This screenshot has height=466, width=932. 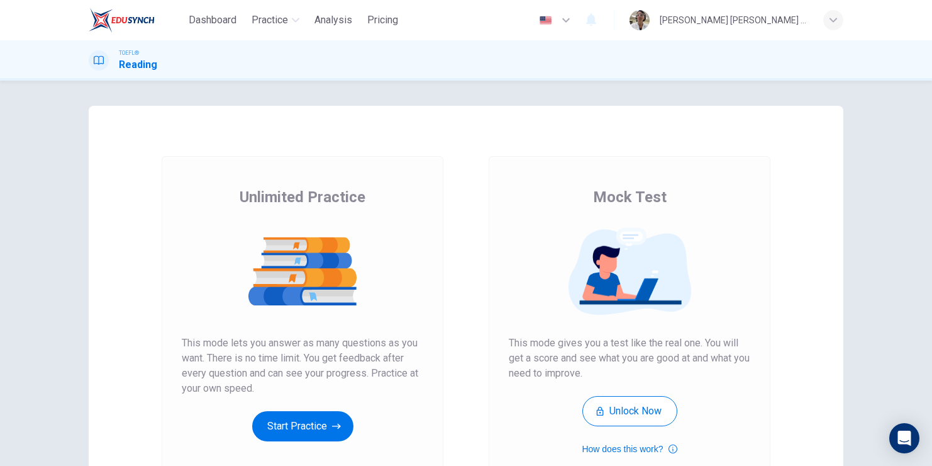 What do you see at coordinates (129, 53) in the screenshot?
I see `span: TOEFL®` at bounding box center [129, 53].